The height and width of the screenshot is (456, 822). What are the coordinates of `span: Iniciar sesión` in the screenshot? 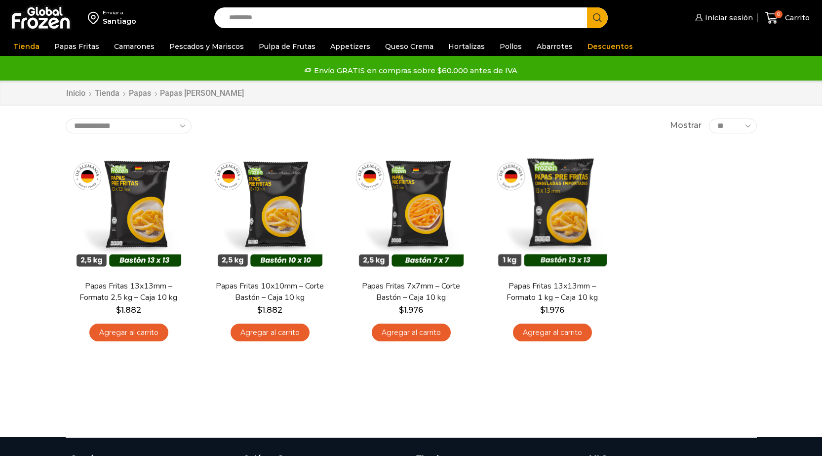 It's located at (728, 18).